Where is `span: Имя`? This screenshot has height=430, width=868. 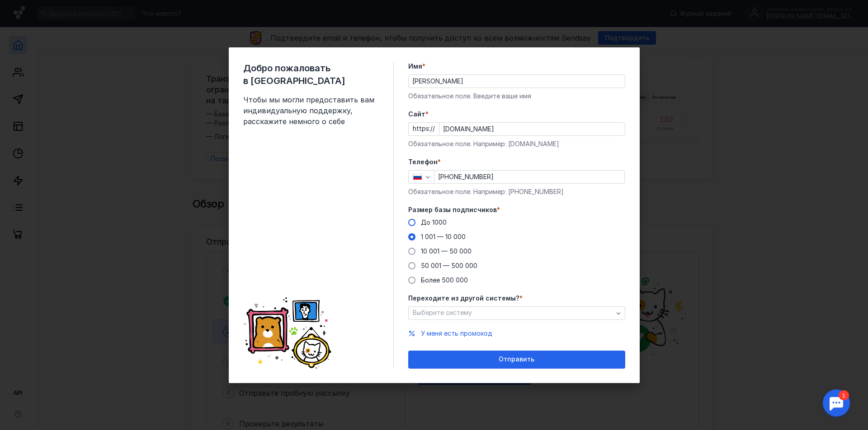
span: Имя is located at coordinates (415, 66).